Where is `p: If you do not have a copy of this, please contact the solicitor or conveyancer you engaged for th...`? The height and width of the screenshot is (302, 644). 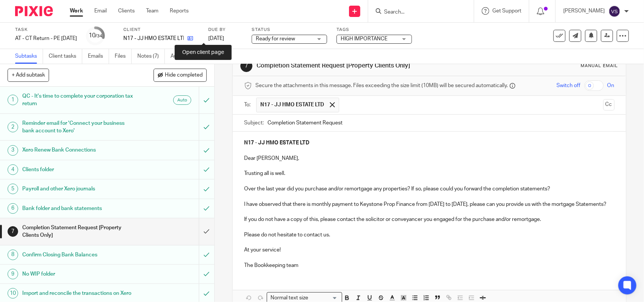
p: If you do not have a copy of this, please contact the solicitor or conveyancer you engaged for th... is located at coordinates (429, 219).